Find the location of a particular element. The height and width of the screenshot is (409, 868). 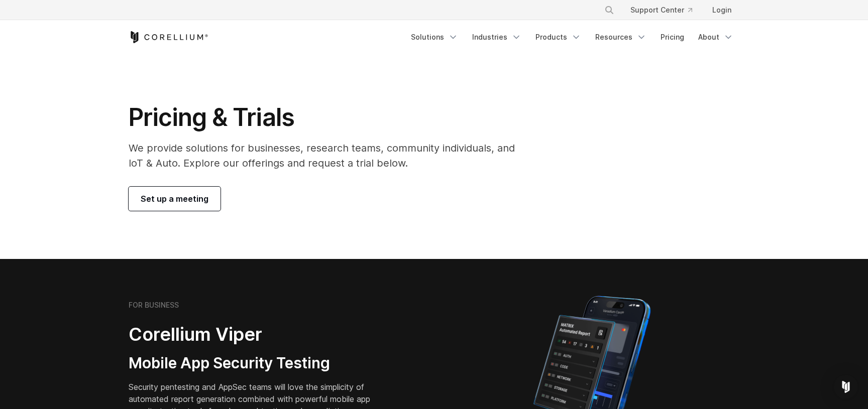

a: Resources is located at coordinates (621, 37).